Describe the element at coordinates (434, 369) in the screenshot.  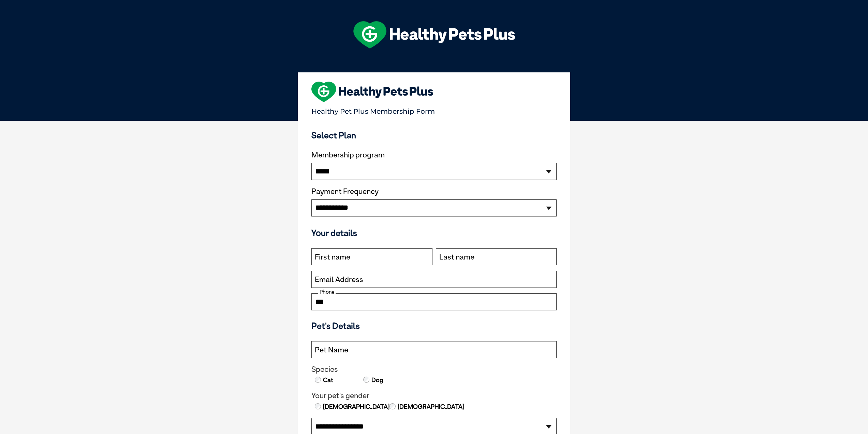
I see `legend: Species` at that location.